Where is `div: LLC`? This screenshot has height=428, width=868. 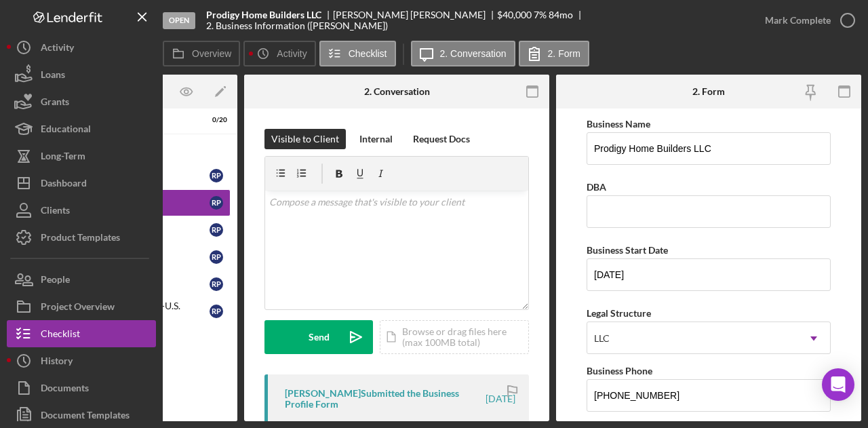 div: LLC is located at coordinates (602, 338).